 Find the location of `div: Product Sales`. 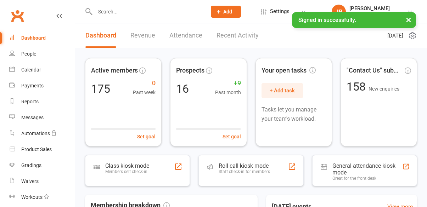

div: Product Sales is located at coordinates (37, 150).